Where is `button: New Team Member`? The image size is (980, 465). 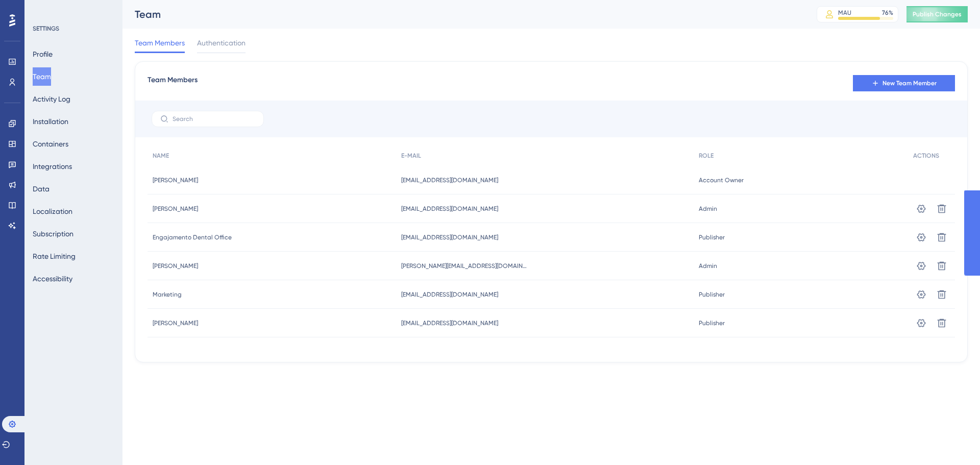 button: New Team Member is located at coordinates (904, 83).